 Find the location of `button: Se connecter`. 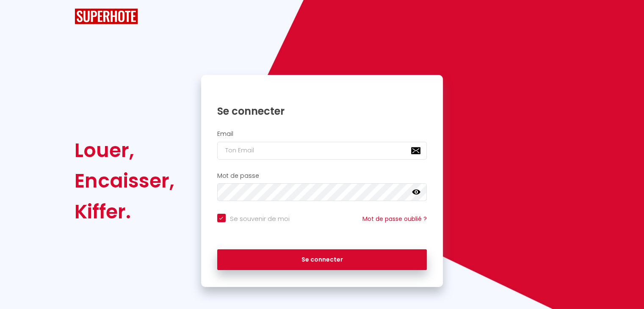

button: Se connecter is located at coordinates (322, 260).